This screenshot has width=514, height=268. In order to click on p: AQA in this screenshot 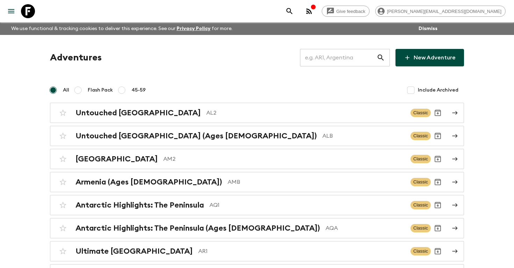, I will do `click(365, 228)`.